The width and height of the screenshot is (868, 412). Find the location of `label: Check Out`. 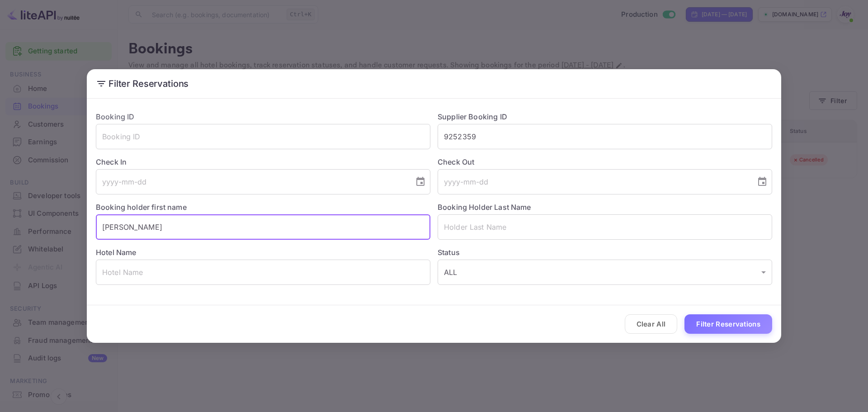

label: Check Out is located at coordinates (605, 162).